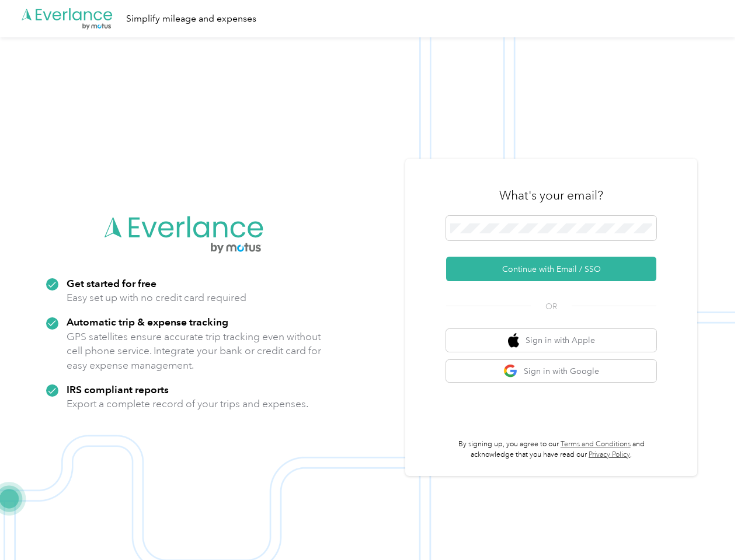 The width and height of the screenshot is (741, 560). Describe the element at coordinates (147, 322) in the screenshot. I see `strong: Automatic trip & expense tracking` at that location.